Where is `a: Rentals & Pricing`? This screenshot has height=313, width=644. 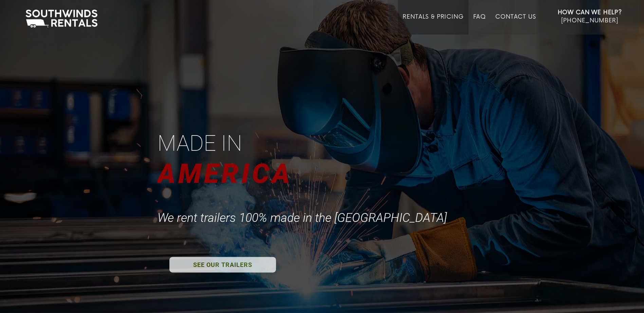 a: Rentals & Pricing is located at coordinates (433, 24).